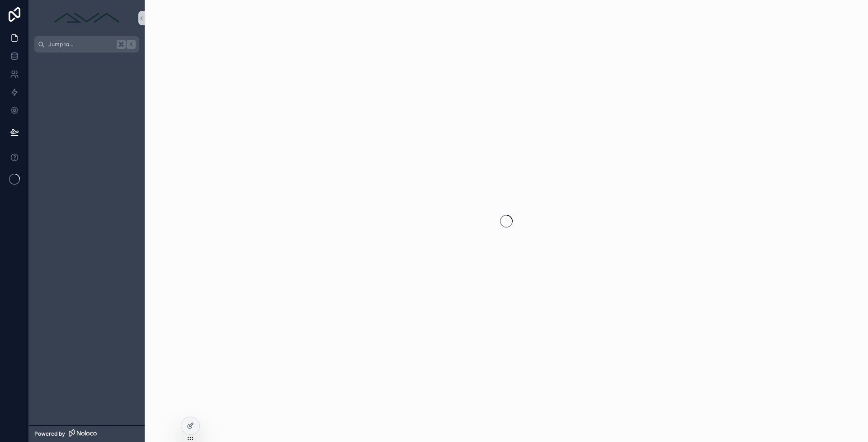  I want to click on span: Jump to..., so click(81, 45).